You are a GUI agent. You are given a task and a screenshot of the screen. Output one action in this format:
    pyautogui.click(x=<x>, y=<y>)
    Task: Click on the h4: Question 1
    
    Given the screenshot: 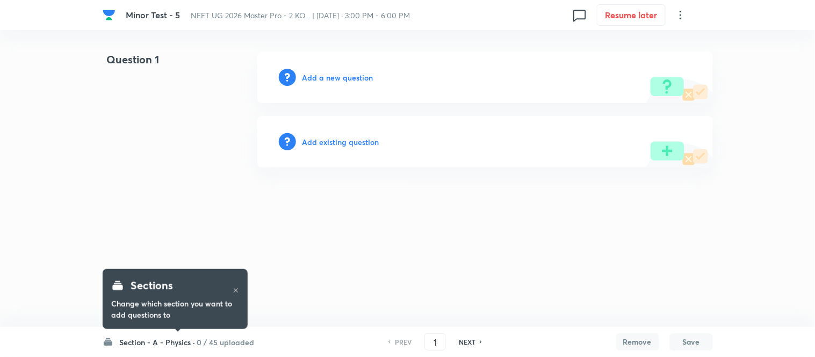 What is the action you would take?
    pyautogui.click(x=163, y=64)
    